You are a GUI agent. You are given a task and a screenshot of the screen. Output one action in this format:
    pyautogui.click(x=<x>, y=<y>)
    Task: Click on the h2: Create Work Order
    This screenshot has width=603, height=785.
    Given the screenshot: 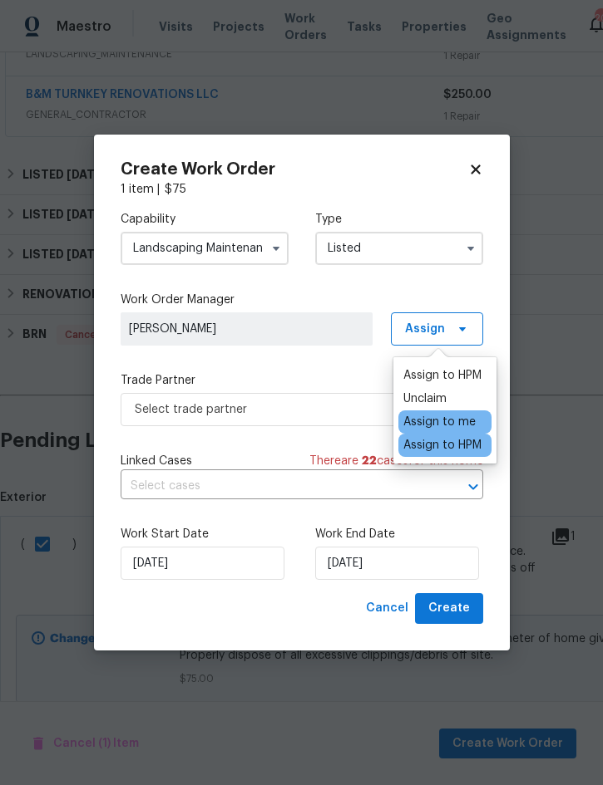 What is the action you would take?
    pyautogui.click(x=294, y=170)
    